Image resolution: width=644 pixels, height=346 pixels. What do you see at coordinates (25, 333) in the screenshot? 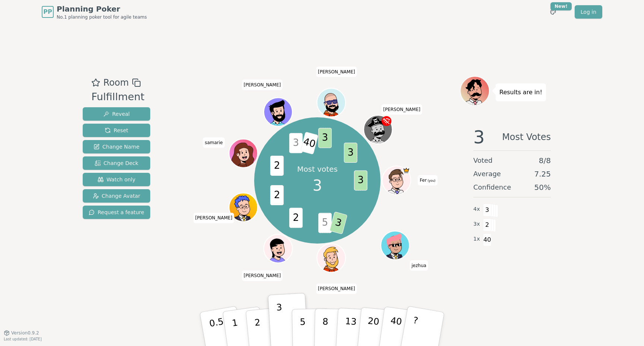
I see `span: Version 0.9.2` at bounding box center [25, 333].